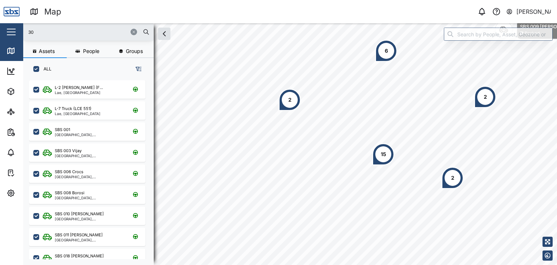 The image size is (557, 265). I want to click on div: SBS 003 Vijay, so click(68, 151).